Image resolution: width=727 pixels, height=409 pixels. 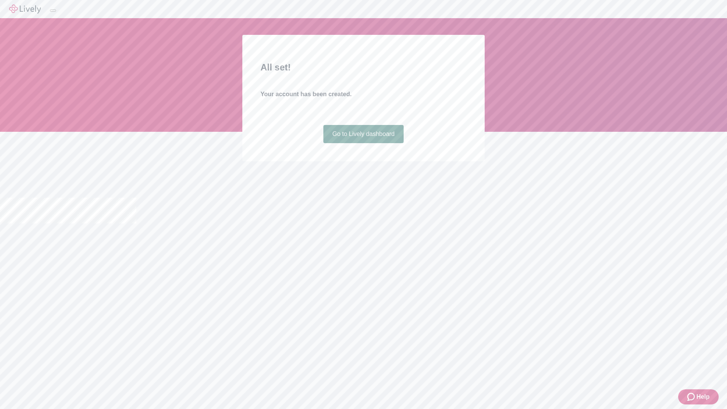 I want to click on button: Log out, so click(x=53, y=11).